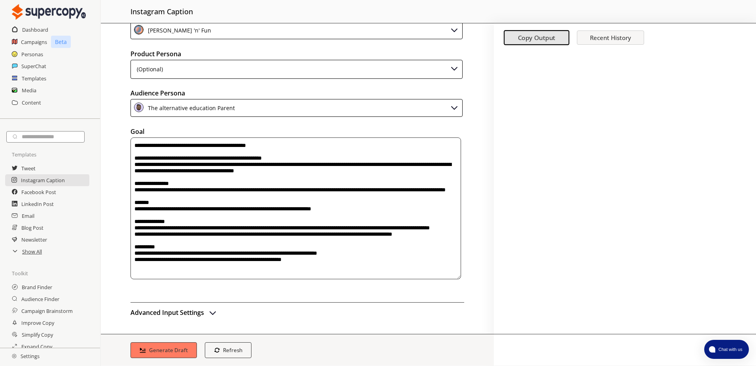  What do you see at coordinates (730, 349) in the screenshot?
I see `span: Chat with us` at bounding box center [730, 349].